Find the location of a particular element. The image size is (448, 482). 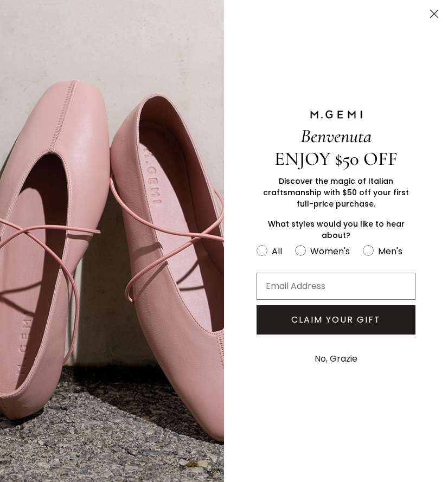

div: All is located at coordinates (277, 251).